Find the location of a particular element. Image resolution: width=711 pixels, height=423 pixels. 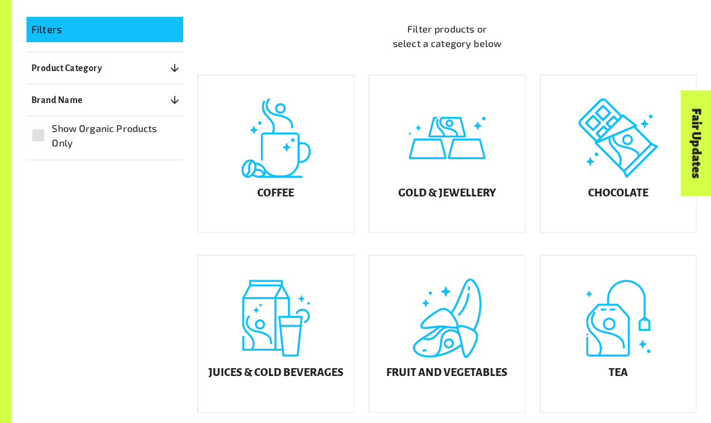

a: Juices & Cold Beverages is located at coordinates (276, 334).